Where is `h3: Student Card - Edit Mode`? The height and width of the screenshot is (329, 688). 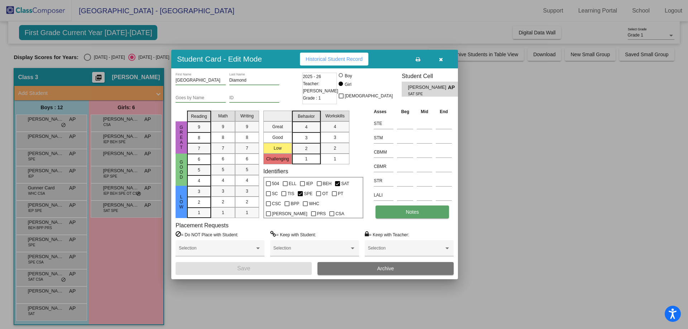
h3: Student Card - Edit Mode is located at coordinates (219, 59).